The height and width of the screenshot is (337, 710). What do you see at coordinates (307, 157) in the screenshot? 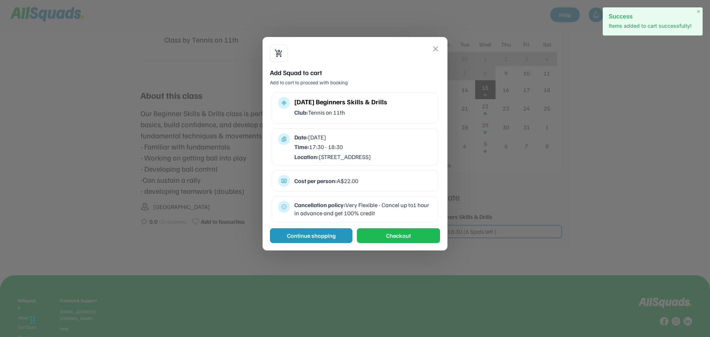
I see `strong: Location:` at bounding box center [307, 157].